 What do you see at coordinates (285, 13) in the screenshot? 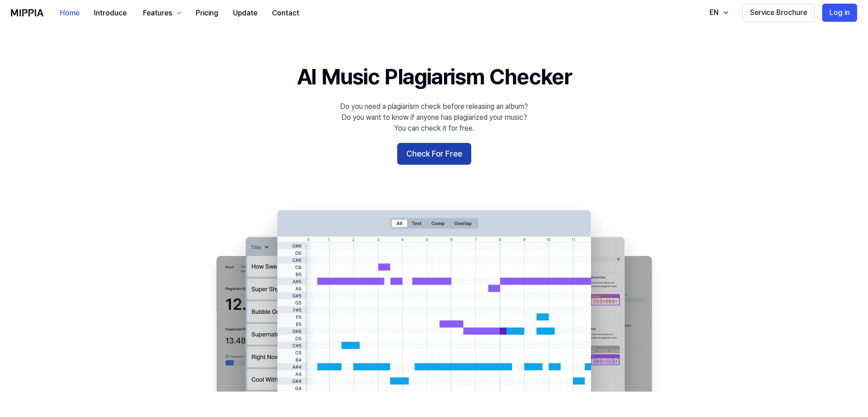
I see `button: Contact` at bounding box center [285, 13].